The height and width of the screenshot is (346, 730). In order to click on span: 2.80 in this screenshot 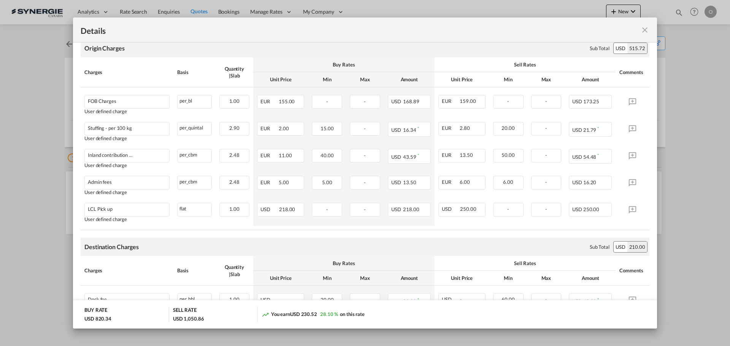, I will do `click(464, 128)`.